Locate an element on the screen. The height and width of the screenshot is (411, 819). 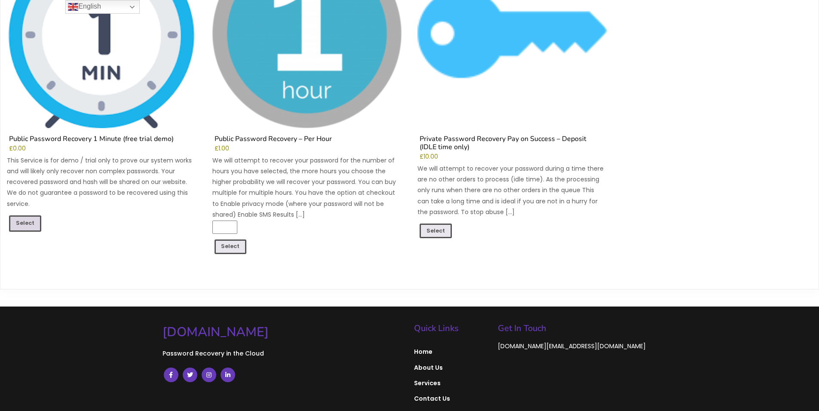
h2: Public Password Recovery – Per Hour is located at coordinates (307, 140).